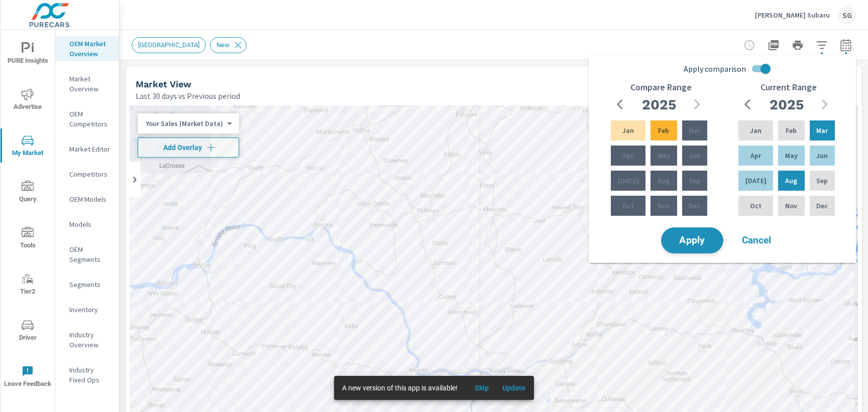  Describe the element at coordinates (788, 87) in the screenshot. I see `h6: Current Range` at that location.